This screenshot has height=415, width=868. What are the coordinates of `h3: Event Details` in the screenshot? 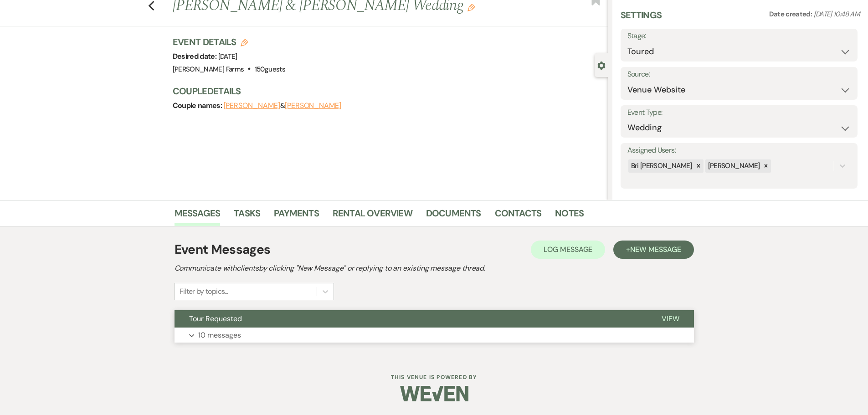 It's located at (228, 42).